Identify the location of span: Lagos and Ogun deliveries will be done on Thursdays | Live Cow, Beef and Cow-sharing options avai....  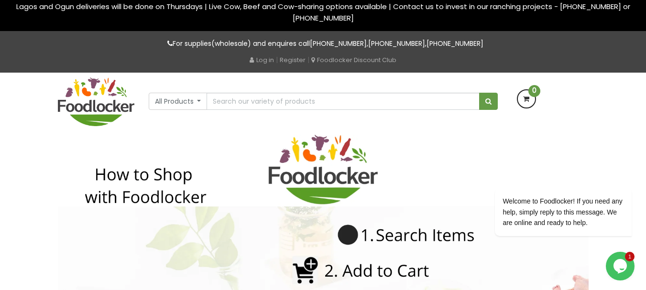
(323, 12).